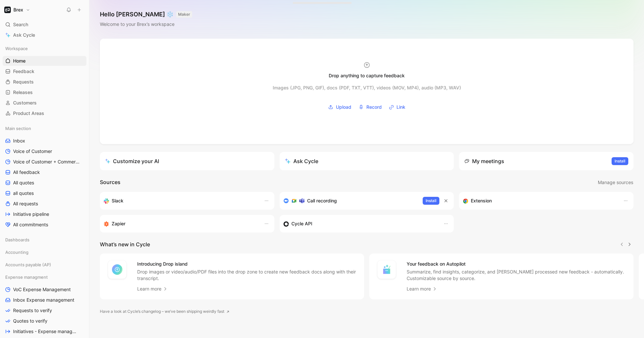 The height and width of the screenshot is (338, 644). What do you see at coordinates (45, 61) in the screenshot?
I see `a: Home` at bounding box center [45, 61].